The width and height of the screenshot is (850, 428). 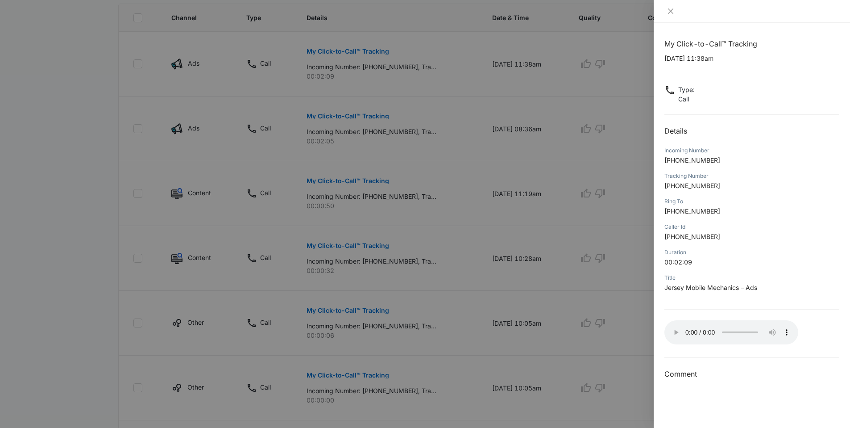 I want to click on div: v 4.0.25, so click(x=34, y=18).